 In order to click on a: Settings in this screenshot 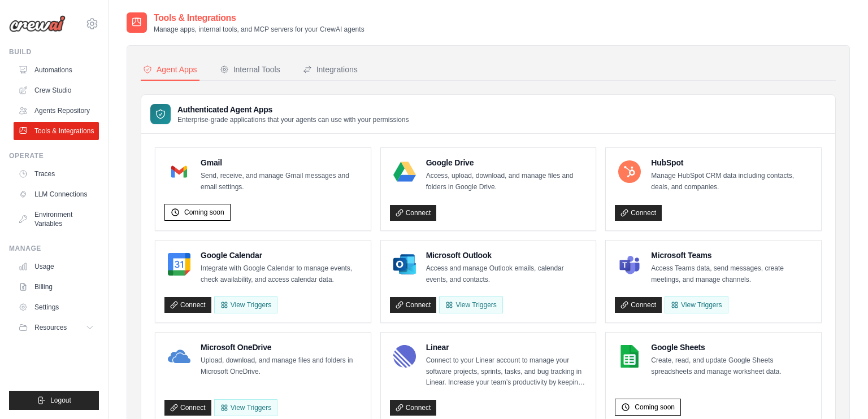, I will do `click(56, 307)`.